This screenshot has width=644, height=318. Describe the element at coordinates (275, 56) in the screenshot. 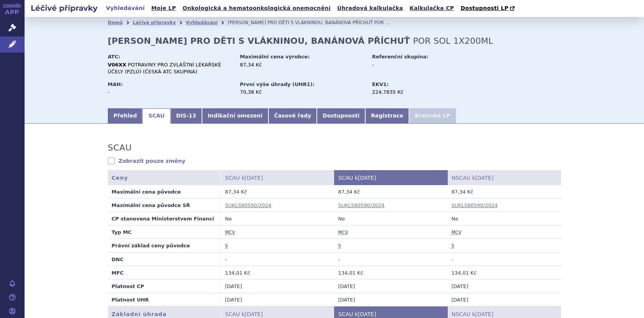

I see `strong: Maximální cena výrobce:` at that location.